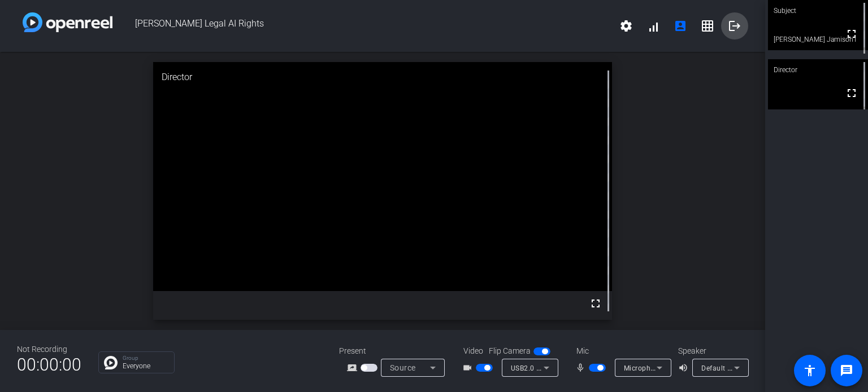 The height and width of the screenshot is (392, 868). I want to click on div: Speaker, so click(712, 351).